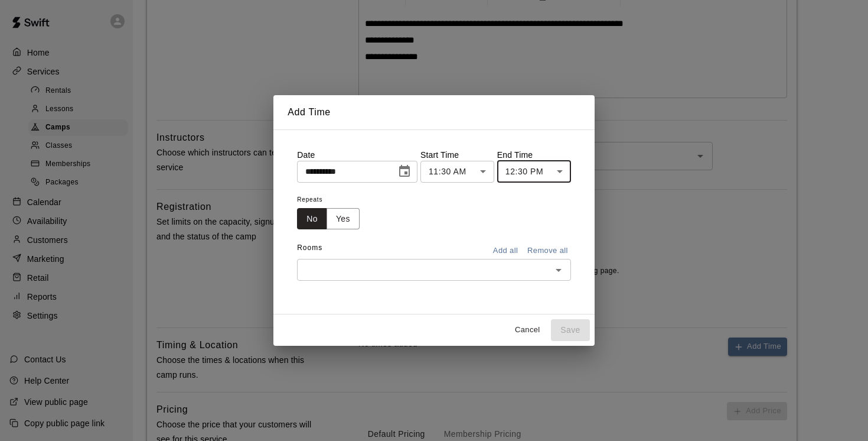  What do you see at coordinates (357, 155) in the screenshot?
I see `p: Date` at bounding box center [357, 155].